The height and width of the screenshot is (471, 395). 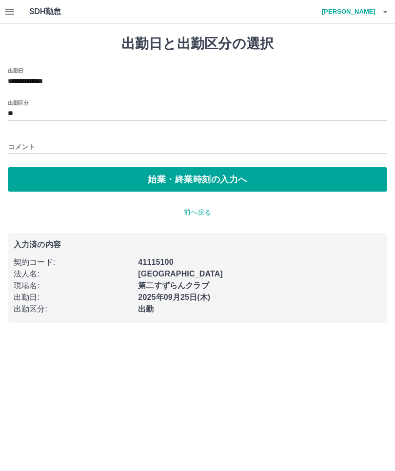 What do you see at coordinates (197, 179) in the screenshot?
I see `button: 始業・終業時刻の入力へ` at bounding box center [197, 179].